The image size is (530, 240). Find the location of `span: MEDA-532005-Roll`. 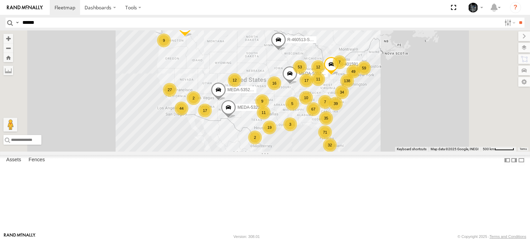

span: MEDA-532005-Roll is located at coordinates (255, 107).